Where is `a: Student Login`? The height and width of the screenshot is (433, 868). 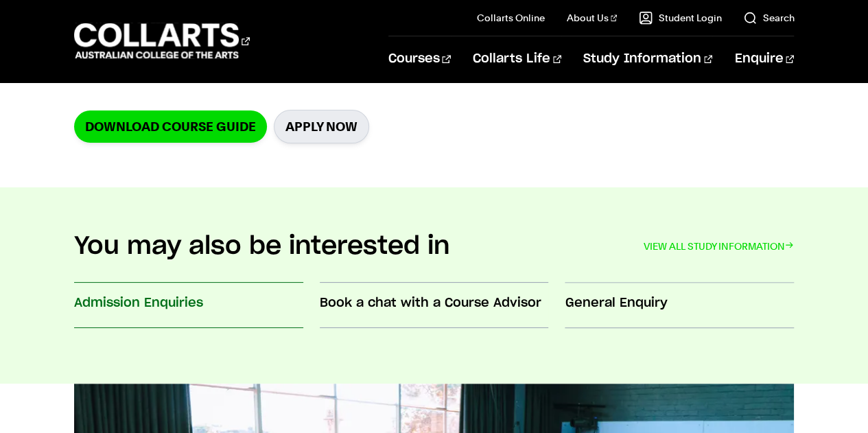
a: Student Login is located at coordinates (680, 18).